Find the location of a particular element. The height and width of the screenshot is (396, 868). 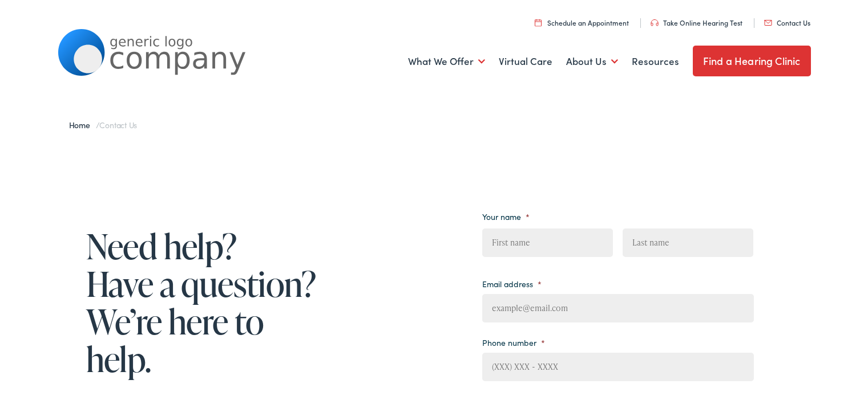

a: Contact Us is located at coordinates (787, 22).